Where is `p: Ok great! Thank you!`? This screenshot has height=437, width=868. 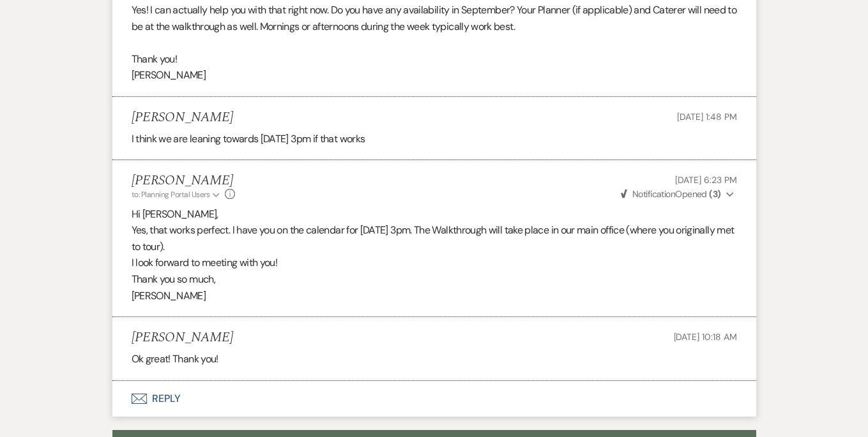 p: Ok great! Thank you! is located at coordinates (434, 359).